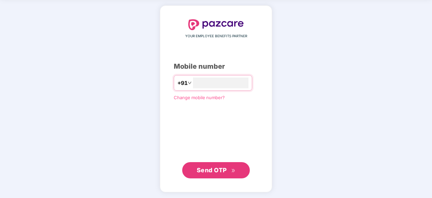 The image size is (432, 198). I want to click on span: down, so click(190, 83).